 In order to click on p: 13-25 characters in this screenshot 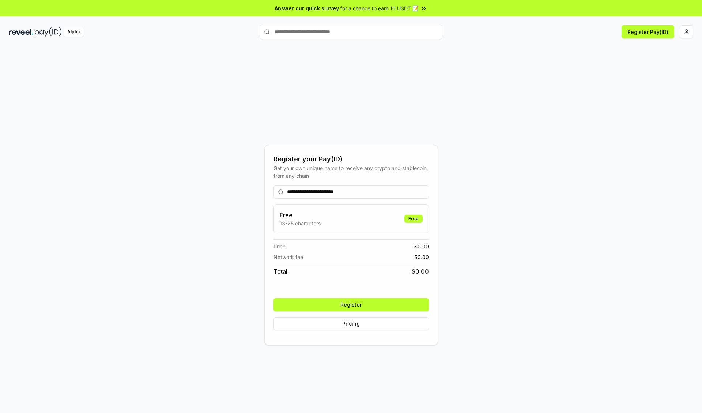, I will do `click(300, 223)`.